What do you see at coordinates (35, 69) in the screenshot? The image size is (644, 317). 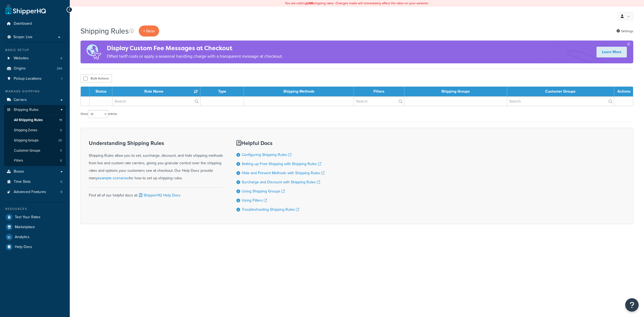 I see `a: Origins 264` at bounding box center [35, 69].